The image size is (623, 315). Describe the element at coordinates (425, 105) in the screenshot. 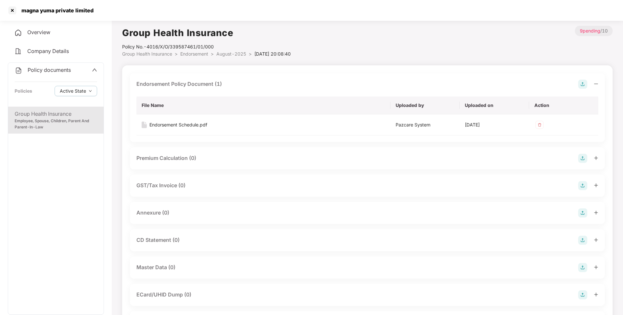

I see `th: Uploaded by` at that location.